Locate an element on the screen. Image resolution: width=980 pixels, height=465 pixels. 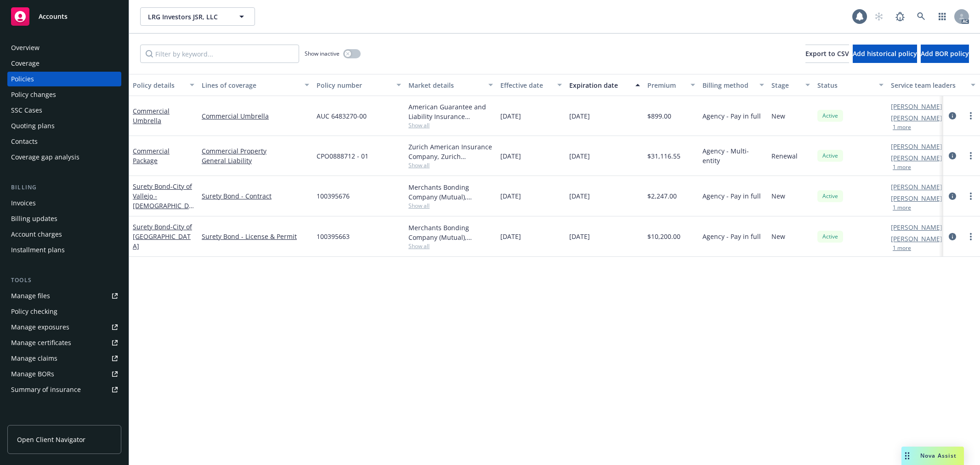
a: Search is located at coordinates (922, 17).